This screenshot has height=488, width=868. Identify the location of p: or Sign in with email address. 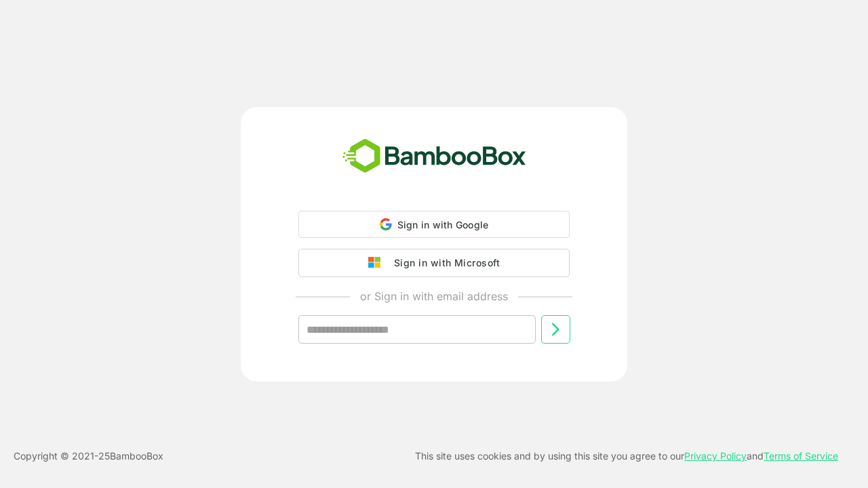
(434, 296).